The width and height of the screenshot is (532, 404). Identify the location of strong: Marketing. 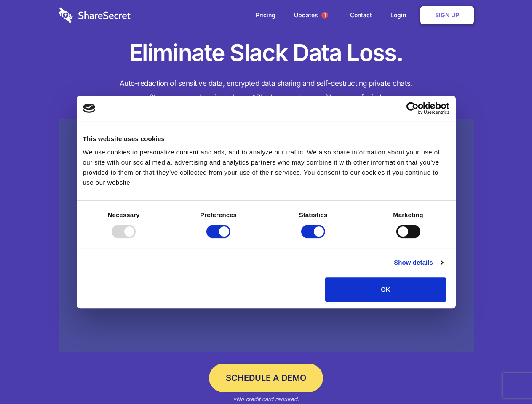
(408, 215).